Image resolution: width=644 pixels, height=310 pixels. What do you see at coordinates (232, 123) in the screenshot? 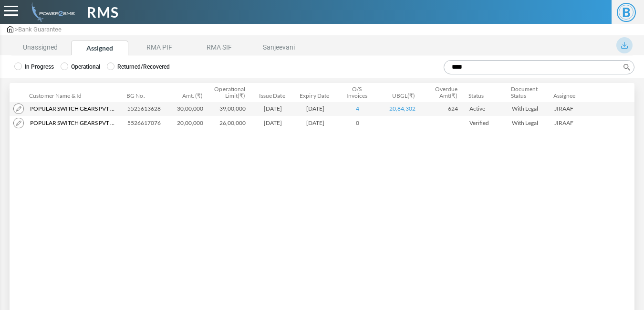
I see `td: 26,00,000` at bounding box center [232, 123].